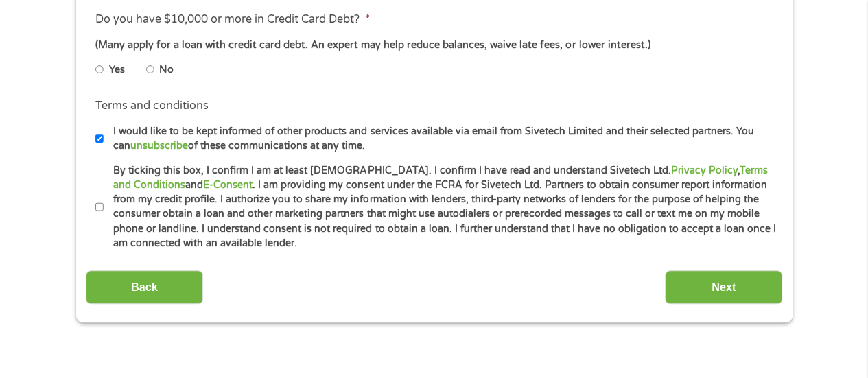 Image resolution: width=868 pixels, height=378 pixels. I want to click on a: Privacy Policy, so click(704, 171).